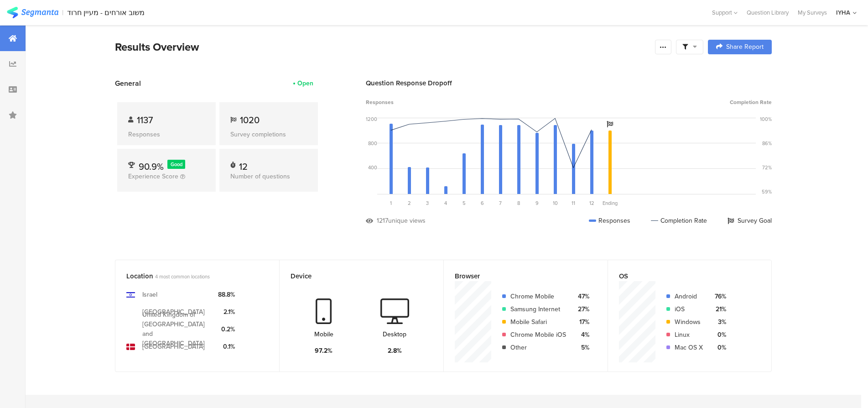  What do you see at coordinates (751, 102) in the screenshot?
I see `span: Completion Rate` at bounding box center [751, 102].